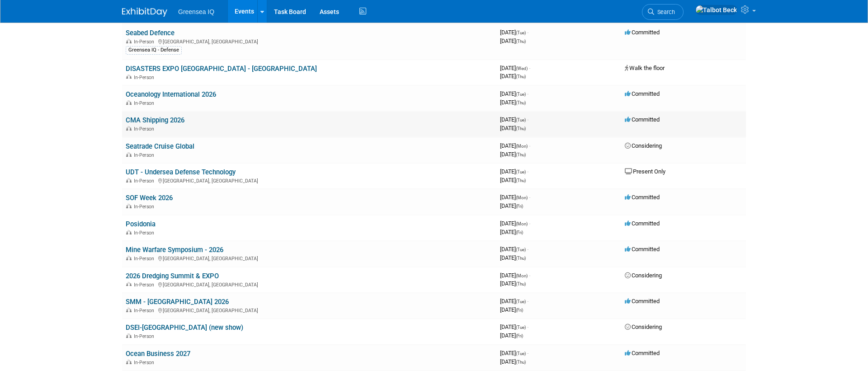 This screenshot has height=384, width=868. I want to click on a: Ocean Business 2027, so click(158, 354).